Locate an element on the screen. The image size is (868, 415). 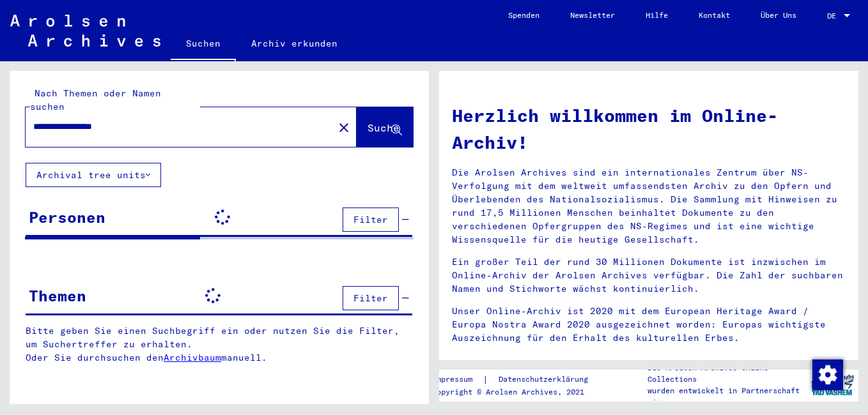
p: Unser Online-Archiv ist 2020 mit dem European Heritage Award / Europa Nostra Award 2020 ausgezeic... is located at coordinates (649, 324).